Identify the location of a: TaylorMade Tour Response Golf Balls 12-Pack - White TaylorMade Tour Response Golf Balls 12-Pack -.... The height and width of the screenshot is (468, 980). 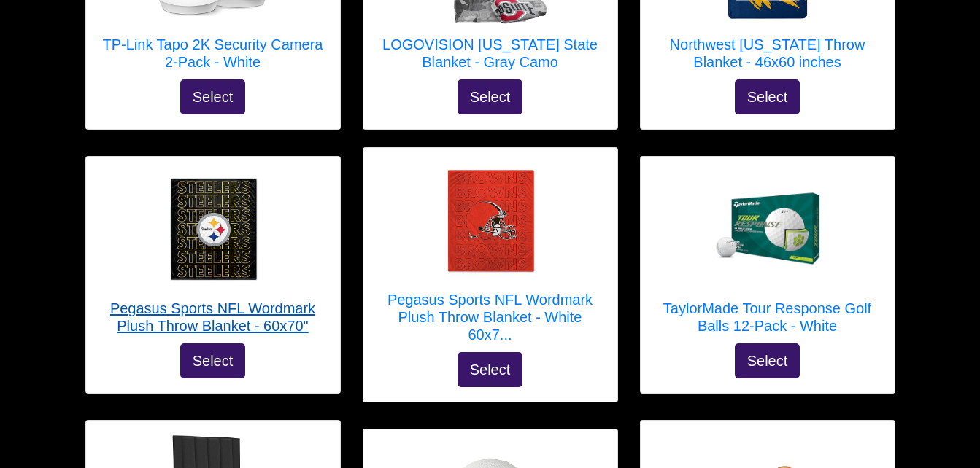
(767, 258).